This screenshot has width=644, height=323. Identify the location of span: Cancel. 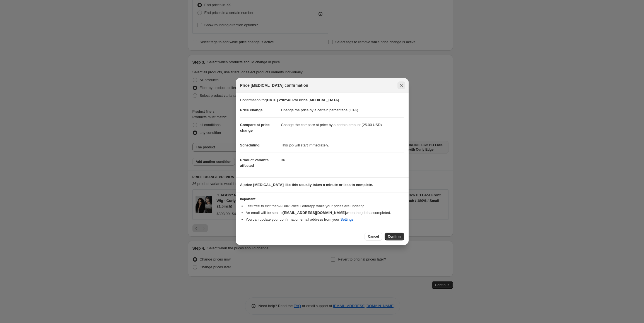
(373, 236).